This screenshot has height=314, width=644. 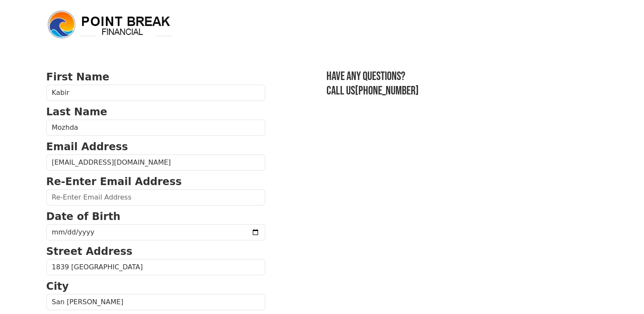 I want to click on input: First Name, so click(x=155, y=93).